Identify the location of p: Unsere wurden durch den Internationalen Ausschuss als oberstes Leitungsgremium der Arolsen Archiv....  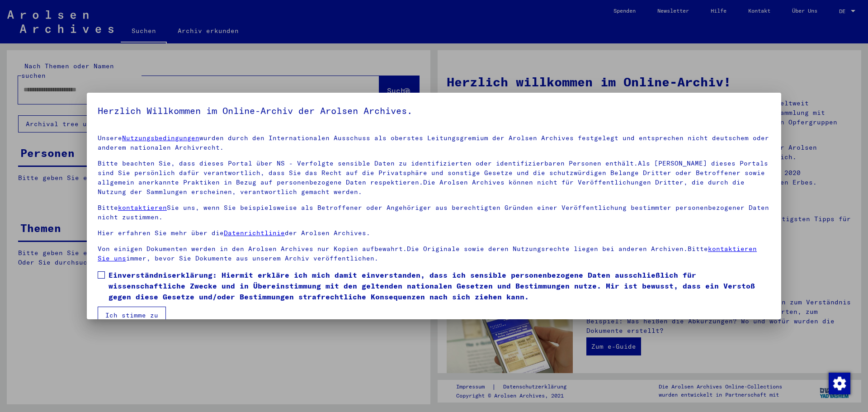
(434, 143).